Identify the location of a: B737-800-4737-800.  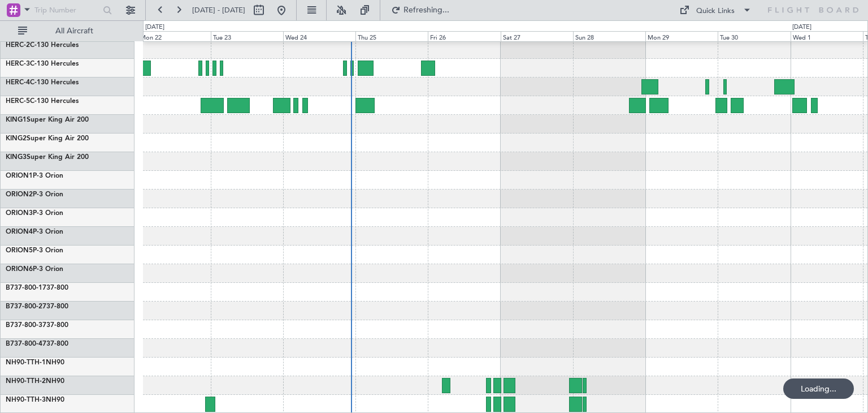
(36, 344).